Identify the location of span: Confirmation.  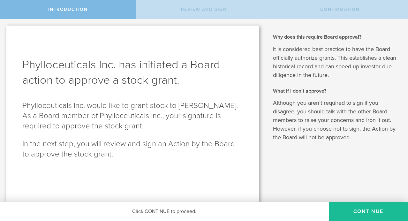
(340, 9).